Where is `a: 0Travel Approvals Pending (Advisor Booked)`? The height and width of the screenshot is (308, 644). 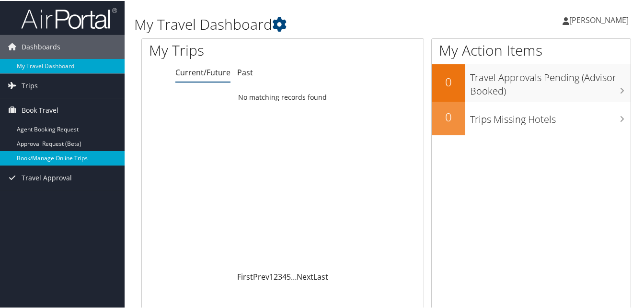 a: 0Travel Approvals Pending (Advisor Booked) is located at coordinates (531, 82).